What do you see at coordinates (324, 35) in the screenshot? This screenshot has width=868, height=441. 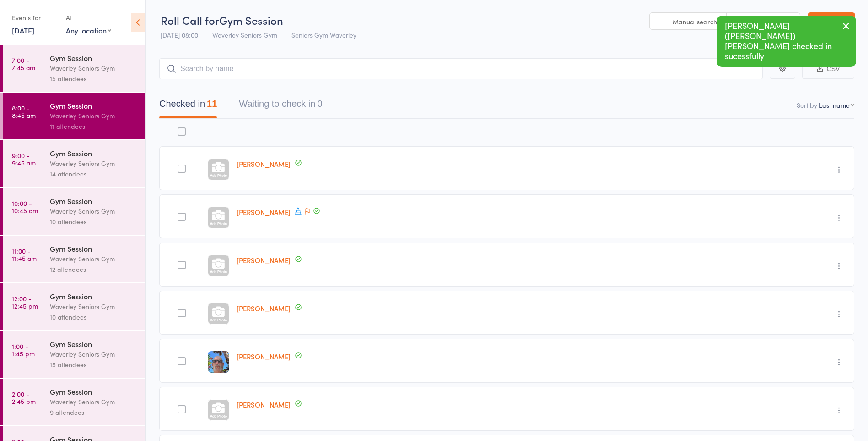 I see `span: Seniors Gym Waverley` at bounding box center [324, 35].